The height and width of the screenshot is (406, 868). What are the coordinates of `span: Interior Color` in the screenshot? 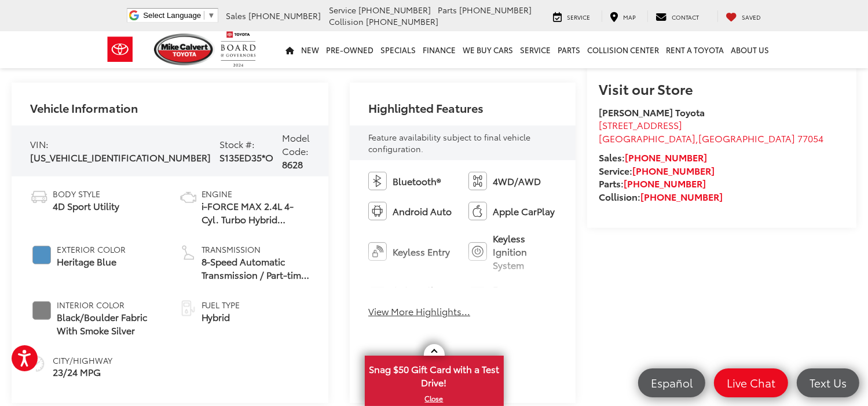 It's located at (109, 304).